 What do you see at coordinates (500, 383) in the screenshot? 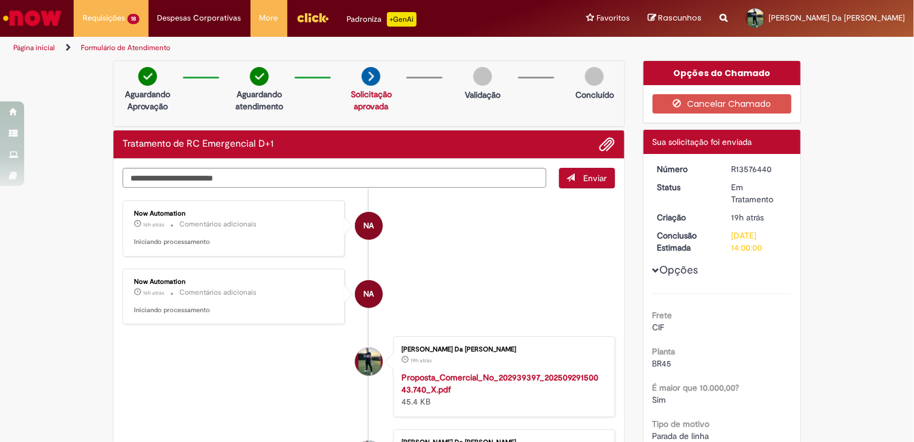
I see `strong: Proposta_Comercial_No_202939397_20250929150043.740_X.pdf` at bounding box center [500, 383].